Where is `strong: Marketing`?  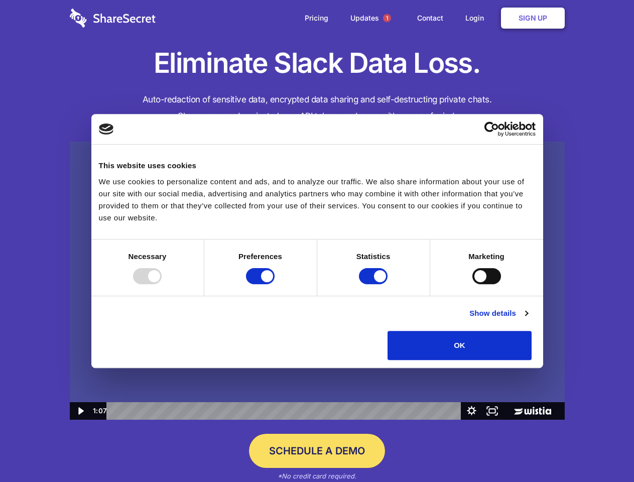
strong: Marketing is located at coordinates (486, 256).